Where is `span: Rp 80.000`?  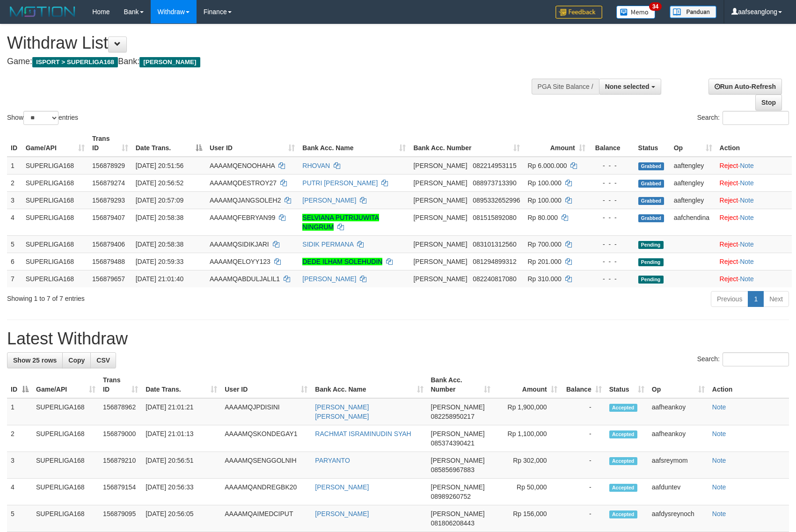
span: Rp 80.000 is located at coordinates (542, 217).